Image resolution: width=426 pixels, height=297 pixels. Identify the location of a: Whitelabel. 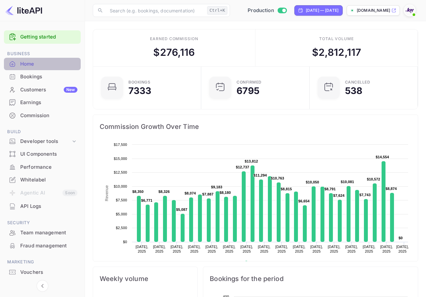
(42, 179).